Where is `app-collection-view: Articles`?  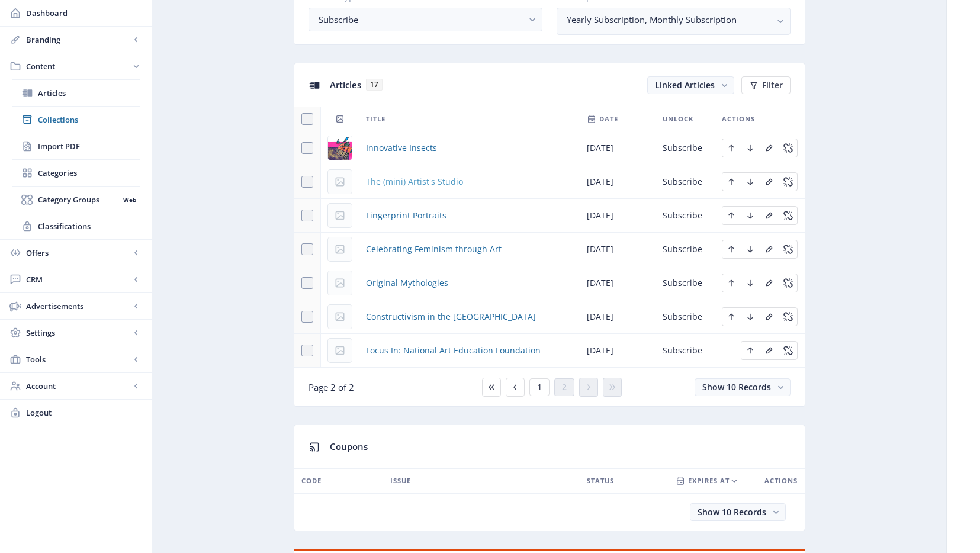
app-collection-view: Articles is located at coordinates (550, 234).